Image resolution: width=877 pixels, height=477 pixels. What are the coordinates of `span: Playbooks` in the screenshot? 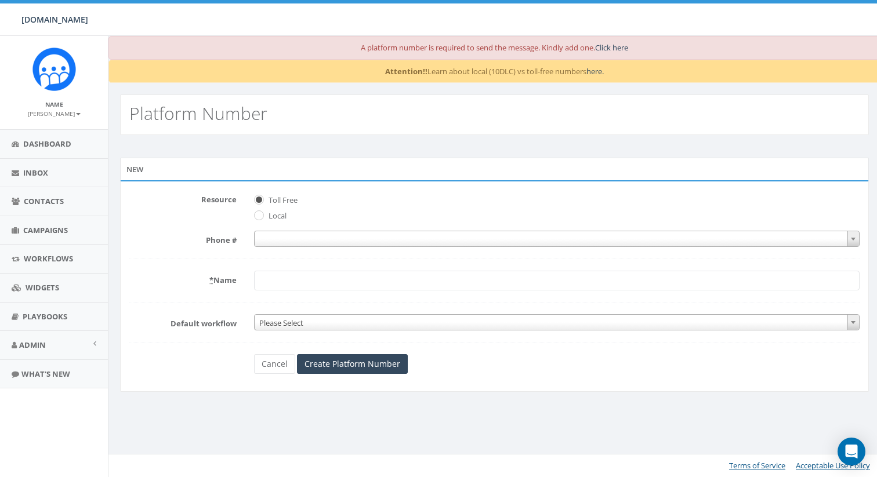 It's located at (45, 317).